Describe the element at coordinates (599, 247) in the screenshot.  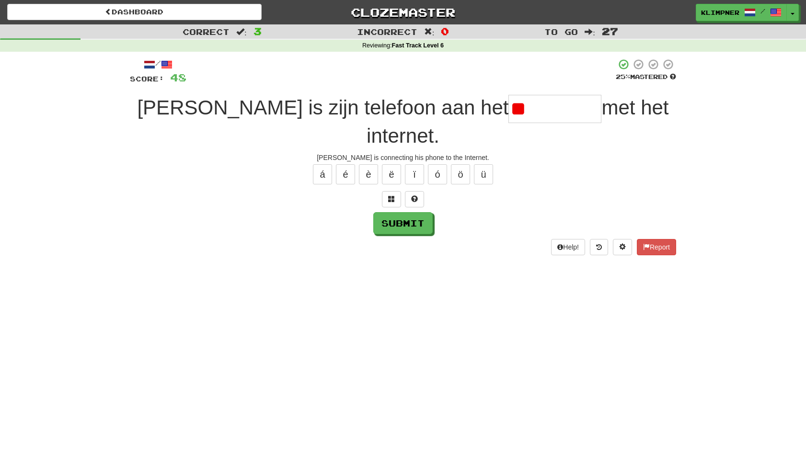
I see `button: Round history (alt+y)` at that location.